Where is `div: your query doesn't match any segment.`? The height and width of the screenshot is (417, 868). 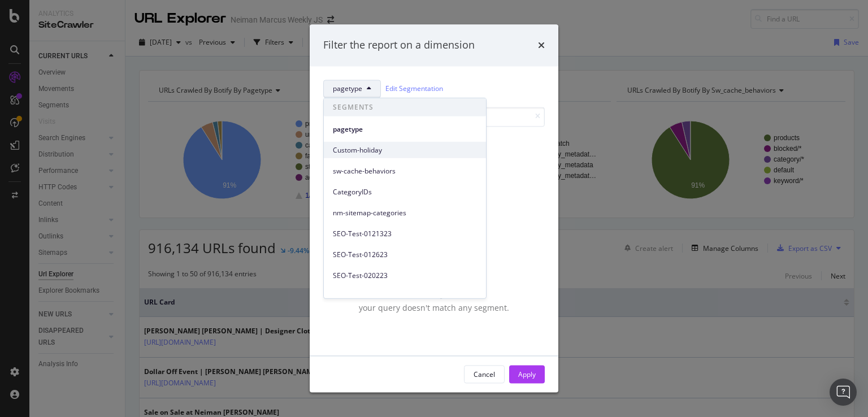
div: your query doesn't match any segment. is located at coordinates (434, 308).